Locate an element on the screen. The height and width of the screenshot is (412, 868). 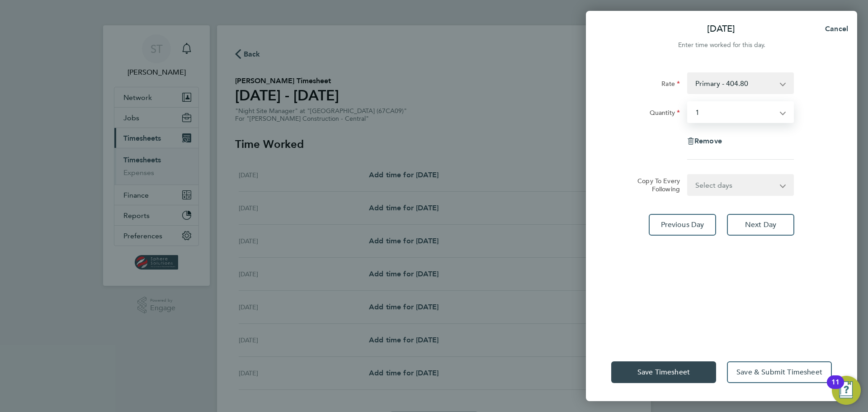
button: Remove is located at coordinates (704, 141).